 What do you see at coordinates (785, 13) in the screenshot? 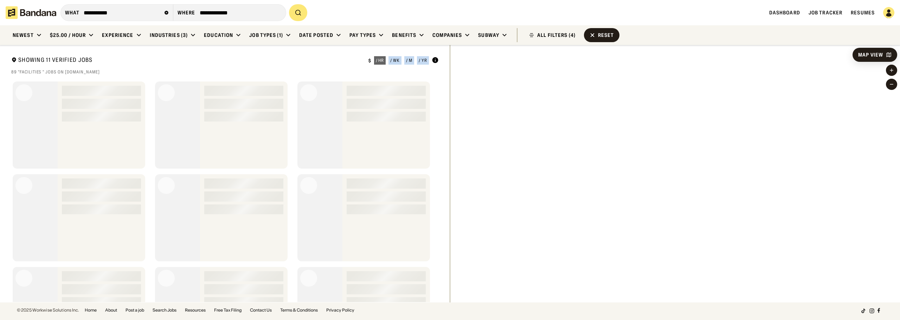
I see `span: Dashboard` at bounding box center [785, 13].